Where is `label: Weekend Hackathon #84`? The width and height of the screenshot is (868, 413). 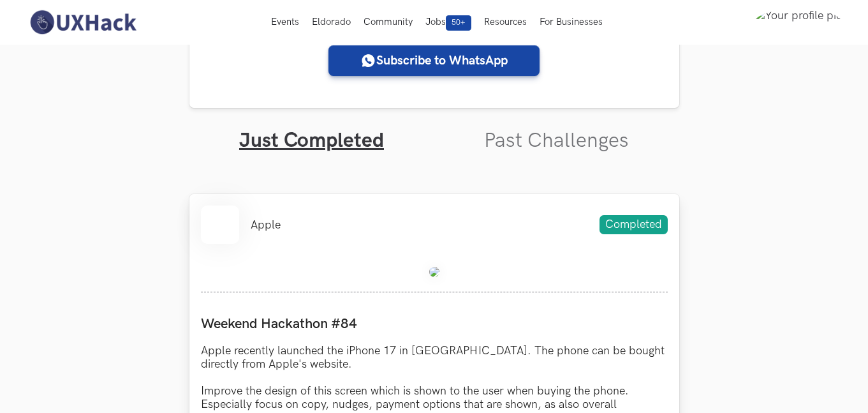
label: Weekend Hackathon #84 is located at coordinates (434, 323).